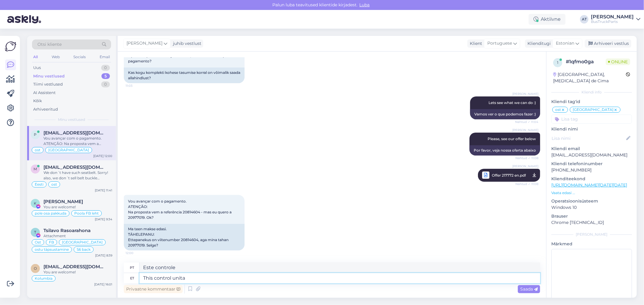  I want to click on span: FB, so click(51, 242).